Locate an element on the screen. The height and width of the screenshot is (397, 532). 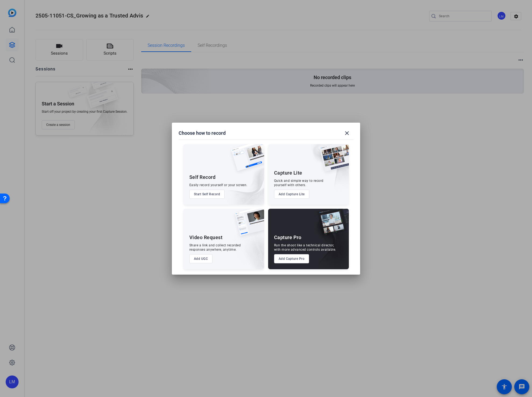
img: capture-lite.png is located at coordinates (332, 161).